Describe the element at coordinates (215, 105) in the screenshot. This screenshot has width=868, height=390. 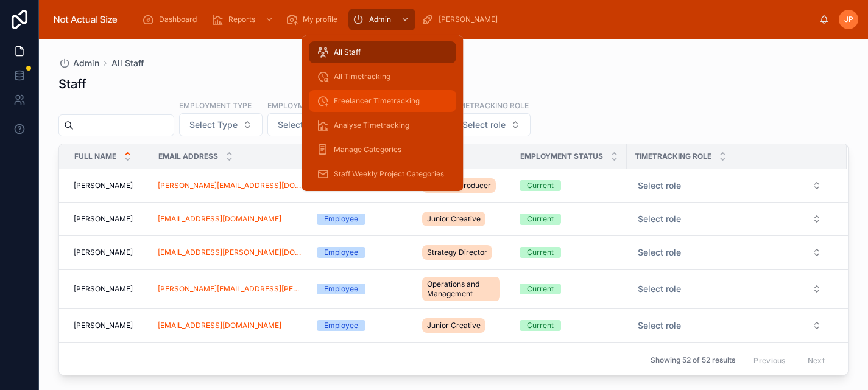
I see `label: Employment type` at that location.